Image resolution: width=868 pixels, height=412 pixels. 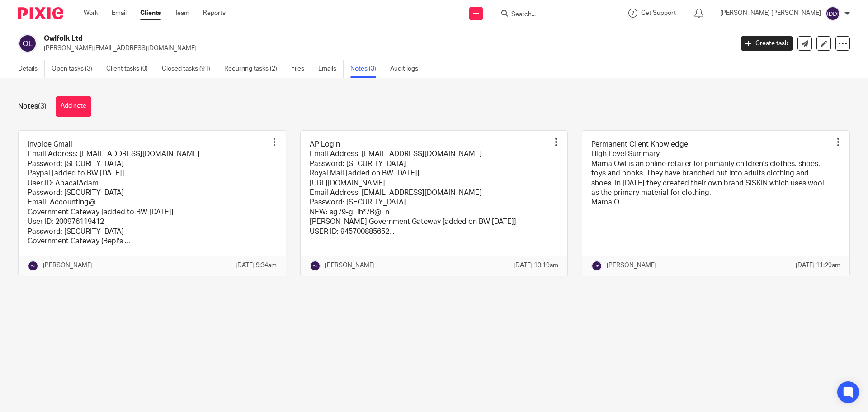 I want to click on a: Reports, so click(x=214, y=13).